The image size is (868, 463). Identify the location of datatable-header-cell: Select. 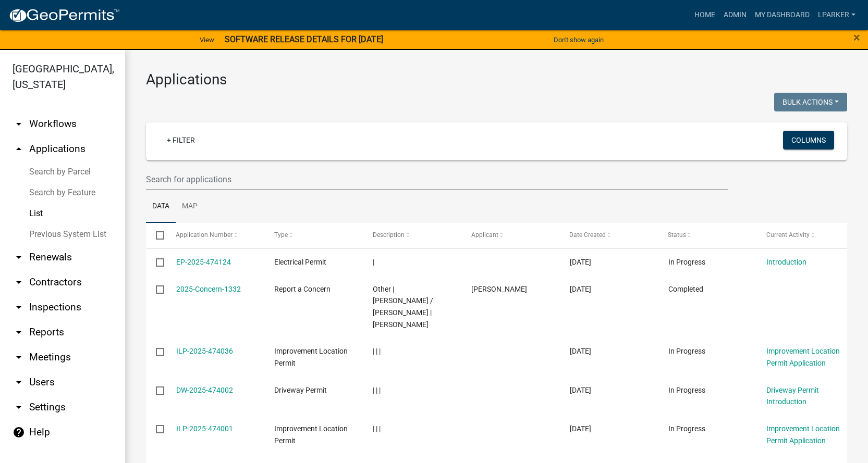
(156, 236).